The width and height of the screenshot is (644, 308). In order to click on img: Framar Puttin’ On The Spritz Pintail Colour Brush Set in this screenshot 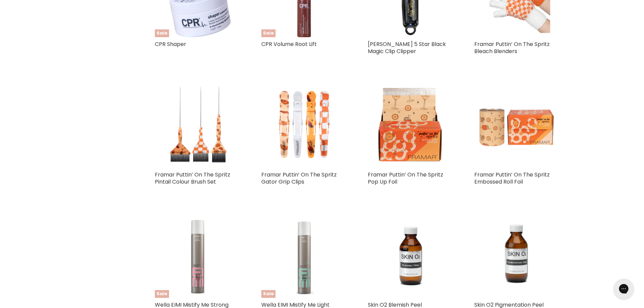, I will do `click(198, 124)`.